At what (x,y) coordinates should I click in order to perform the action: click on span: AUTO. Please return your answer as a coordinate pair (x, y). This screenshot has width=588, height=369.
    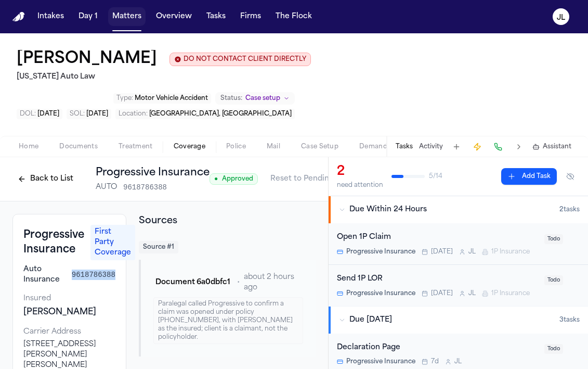
    Looking at the image, I should click on (106, 187).